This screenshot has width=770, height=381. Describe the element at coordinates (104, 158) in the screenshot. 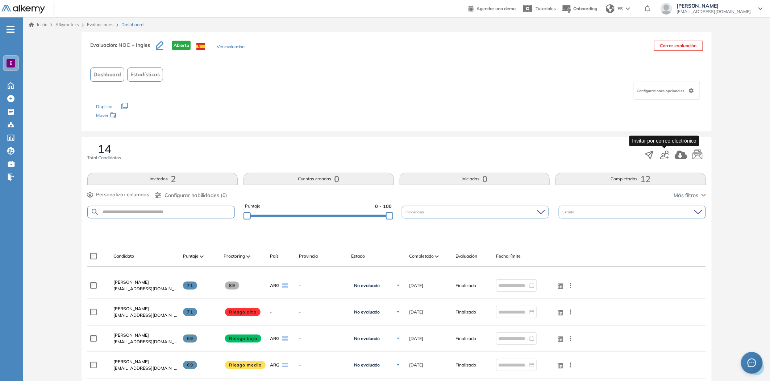

I see `span: Total Candidatos` at that location.